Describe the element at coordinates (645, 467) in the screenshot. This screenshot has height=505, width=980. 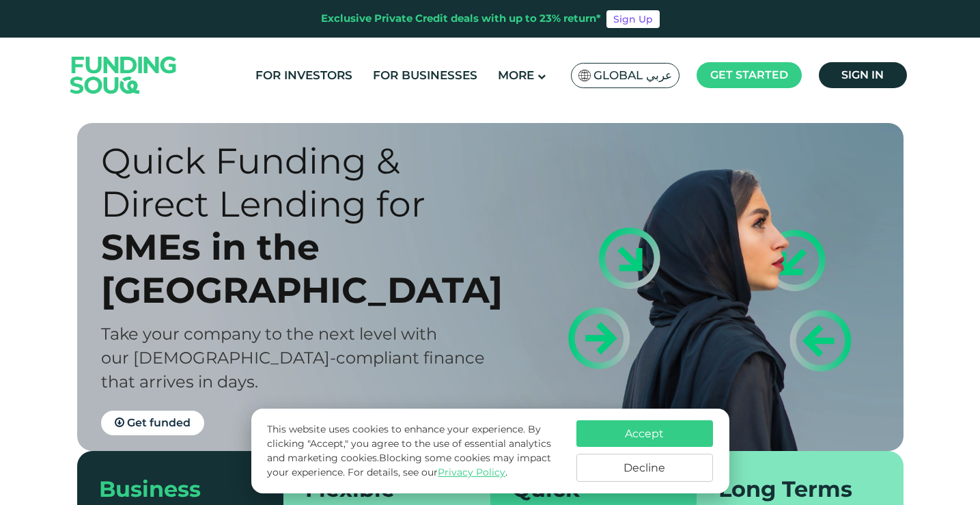
I see `button: Decline` at that location.